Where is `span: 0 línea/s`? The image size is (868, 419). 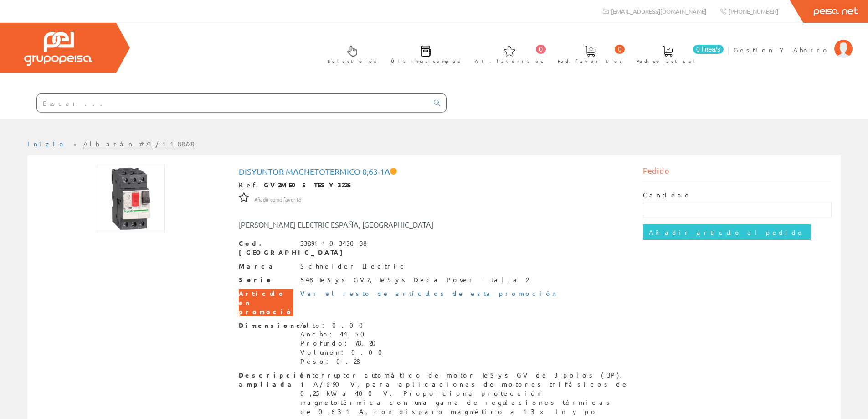
span: 0 línea/s is located at coordinates (708, 49).